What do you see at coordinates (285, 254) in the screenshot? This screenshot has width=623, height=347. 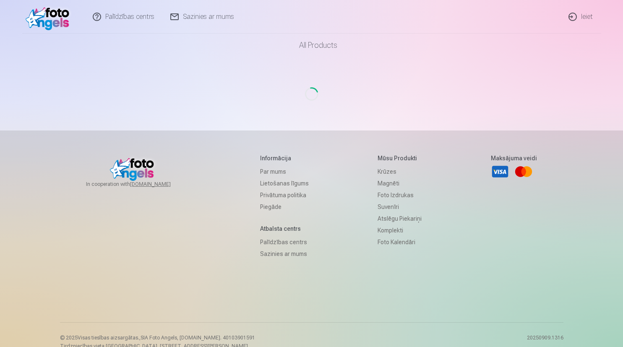 I see `a: Sazinies ar mums` at bounding box center [285, 254].